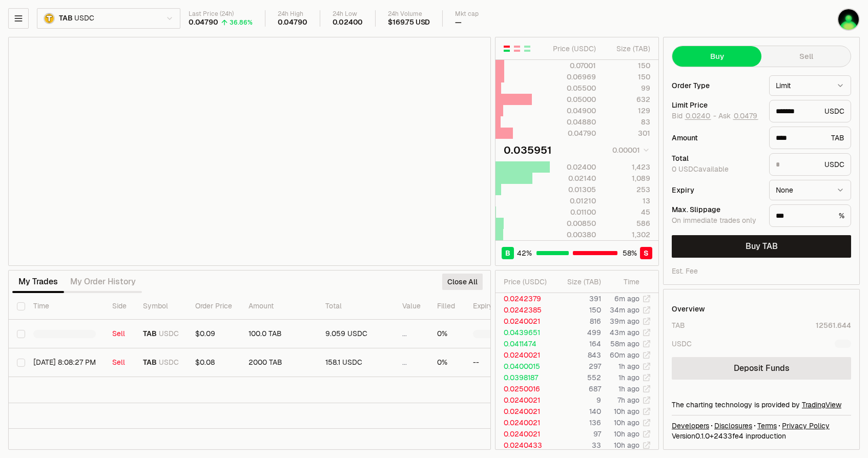 This screenshot has height=458, width=868. What do you see at coordinates (348, 14) in the screenshot?
I see `div: 24h Low` at bounding box center [348, 14].